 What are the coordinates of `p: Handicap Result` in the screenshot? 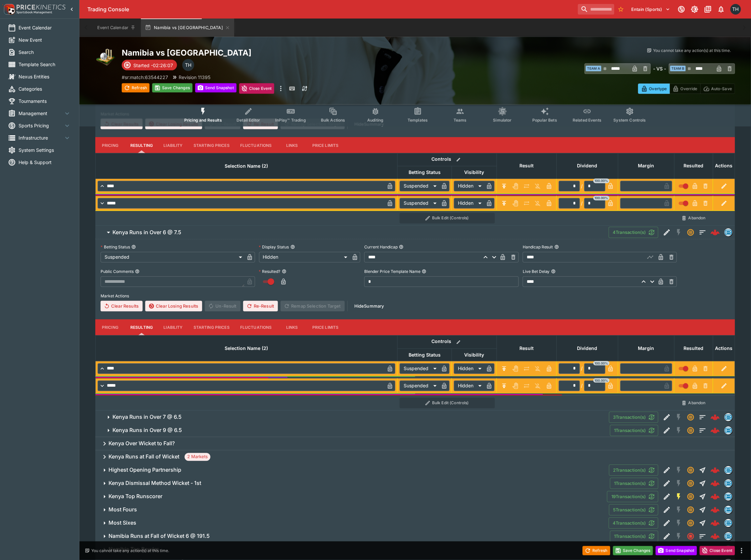 It's located at (538, 247).